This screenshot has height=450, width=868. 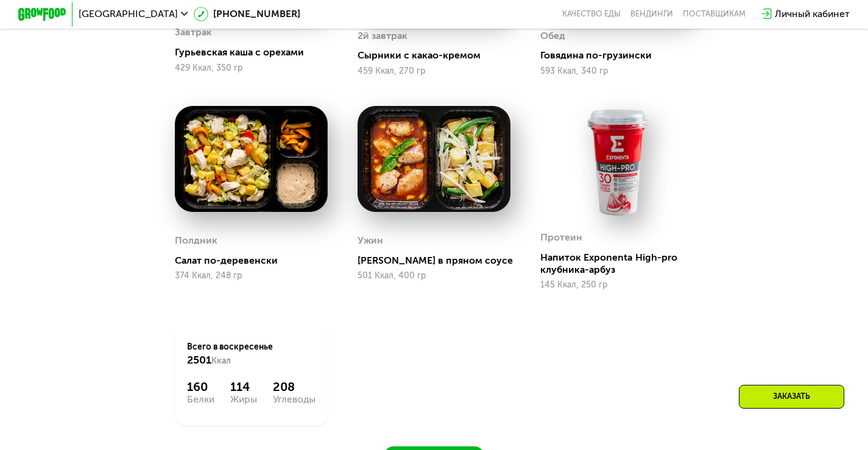 What do you see at coordinates (256, 261) in the screenshot?
I see `div: Салат по-деревенски` at bounding box center [256, 261].